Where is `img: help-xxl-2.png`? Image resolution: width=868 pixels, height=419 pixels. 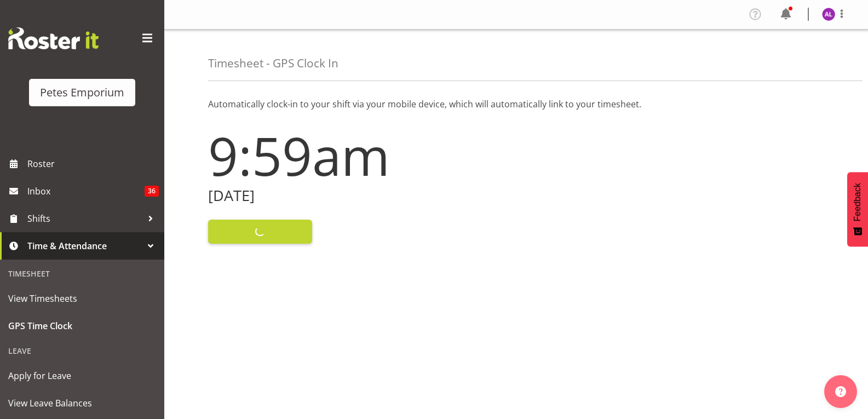
img: help-xxl-2.png is located at coordinates (841, 392).